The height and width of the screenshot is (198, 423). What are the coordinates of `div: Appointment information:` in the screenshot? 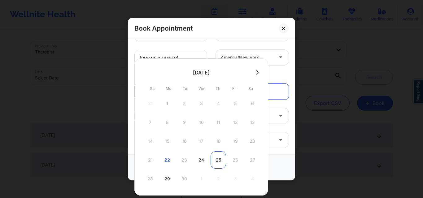 It's located at (211, 76).